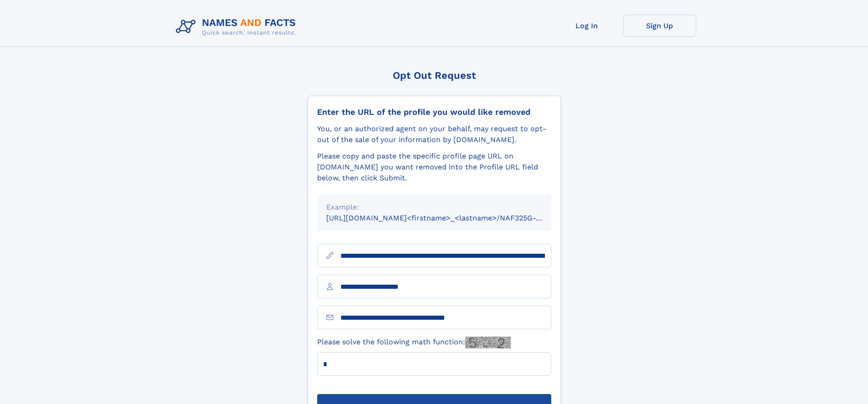  What do you see at coordinates (434, 75) in the screenshot?
I see `div: Opt Out Request` at bounding box center [434, 75].